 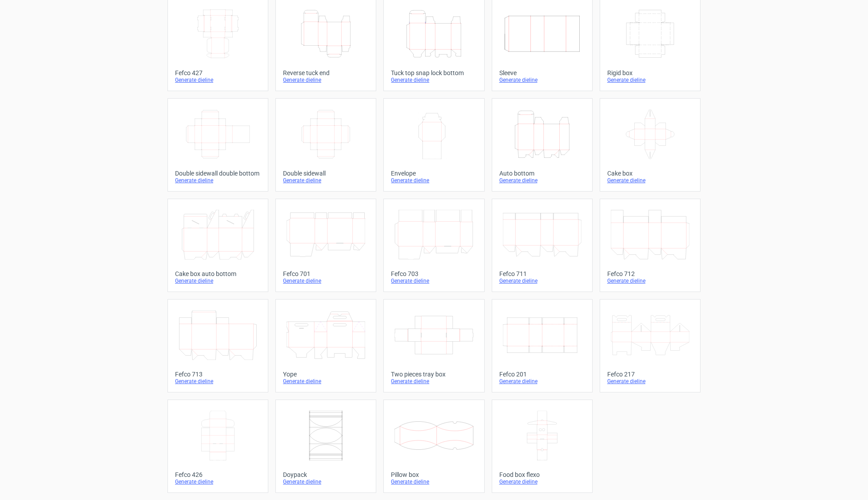 What do you see at coordinates (542, 345) in the screenshot?
I see `a: Fefco 201Generate dieline` at bounding box center [542, 345].